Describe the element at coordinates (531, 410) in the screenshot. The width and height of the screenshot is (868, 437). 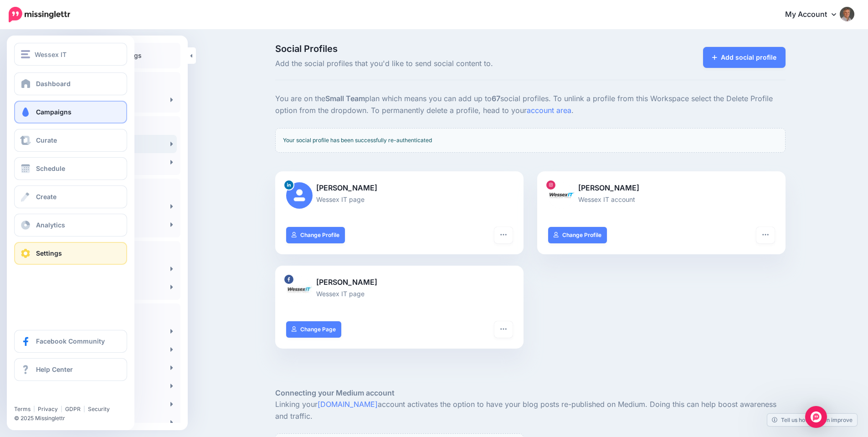
I see `p: Linking your account activates the option to have your blog posts re-published on Medium. Doing t...` at that location.